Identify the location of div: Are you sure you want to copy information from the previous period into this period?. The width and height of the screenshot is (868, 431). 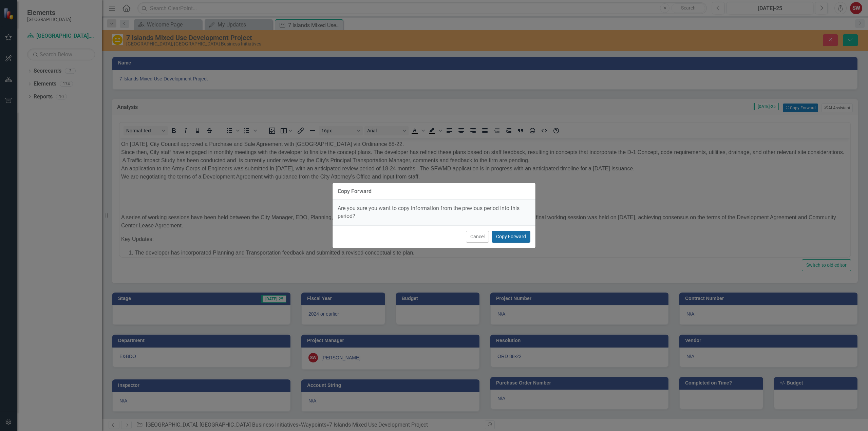
(434, 212).